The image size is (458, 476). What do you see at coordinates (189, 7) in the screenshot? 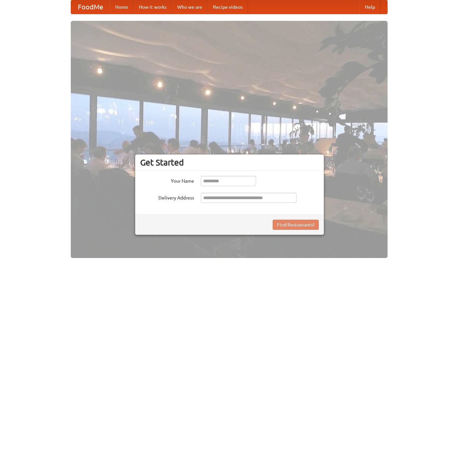
I see `a: Who we are` at bounding box center [189, 7].